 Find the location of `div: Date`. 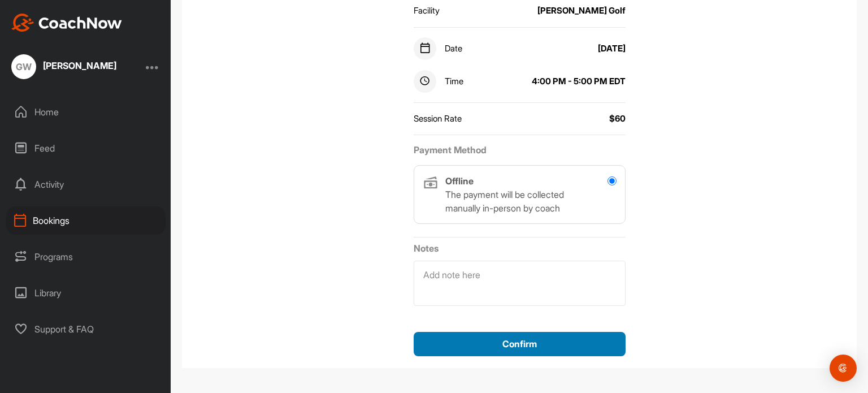

div: Date is located at coordinates (438, 49).